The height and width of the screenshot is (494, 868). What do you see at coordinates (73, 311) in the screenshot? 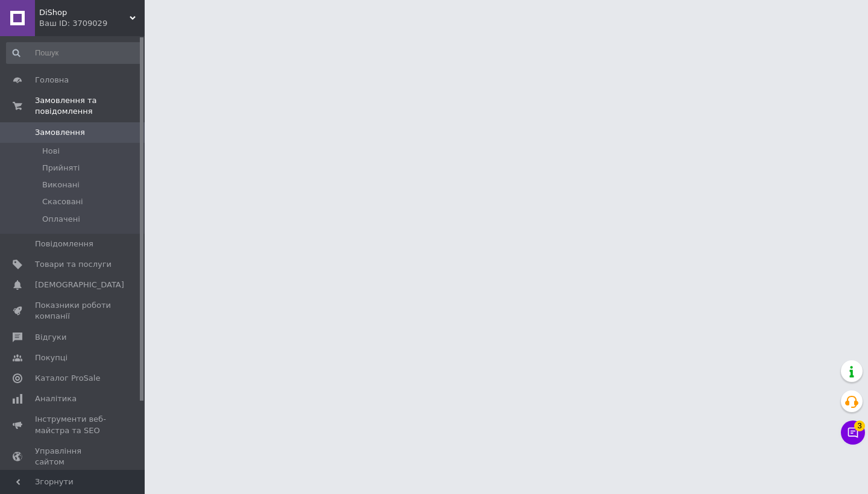
I see `span: Показники роботи компанії` at bounding box center [73, 311].